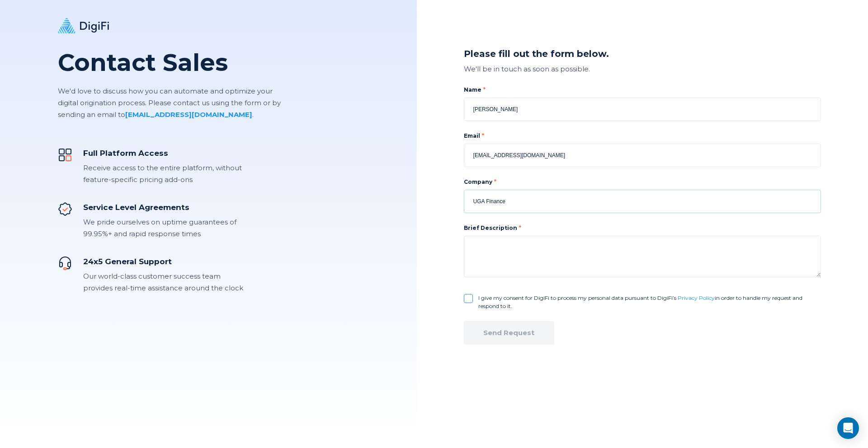  Describe the element at coordinates (170, 63) in the screenshot. I see `h1: Contact Sales` at that location.